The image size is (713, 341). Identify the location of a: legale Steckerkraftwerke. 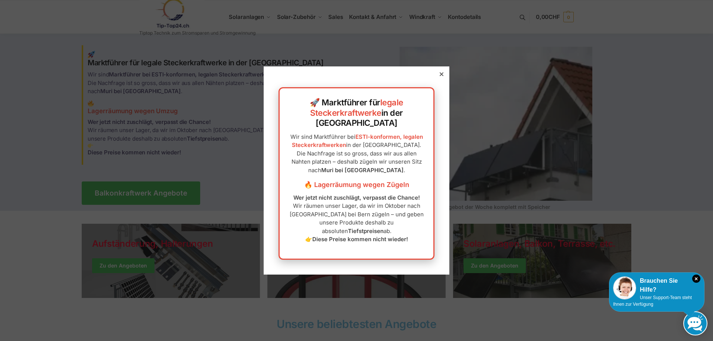
(357, 108).